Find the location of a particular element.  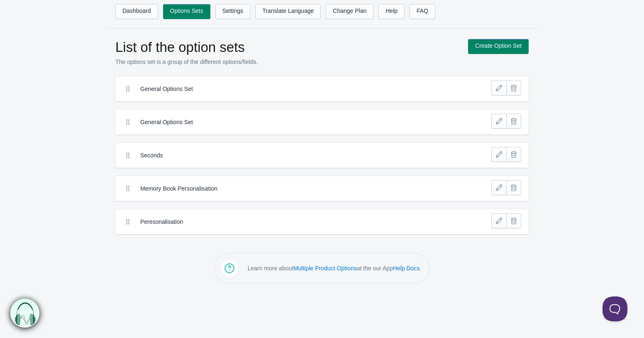

label: Peresonalisation is located at coordinates (291, 222).